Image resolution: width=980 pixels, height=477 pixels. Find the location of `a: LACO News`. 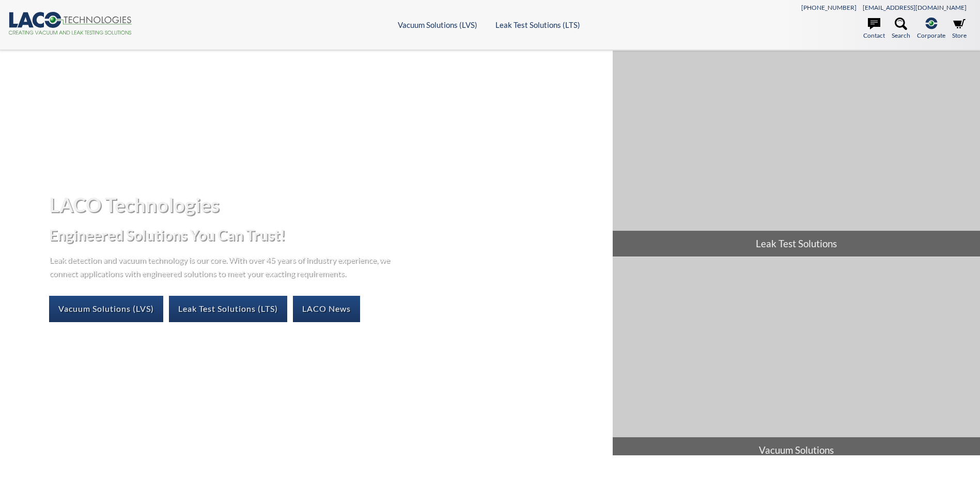

a: LACO News is located at coordinates (327, 309).